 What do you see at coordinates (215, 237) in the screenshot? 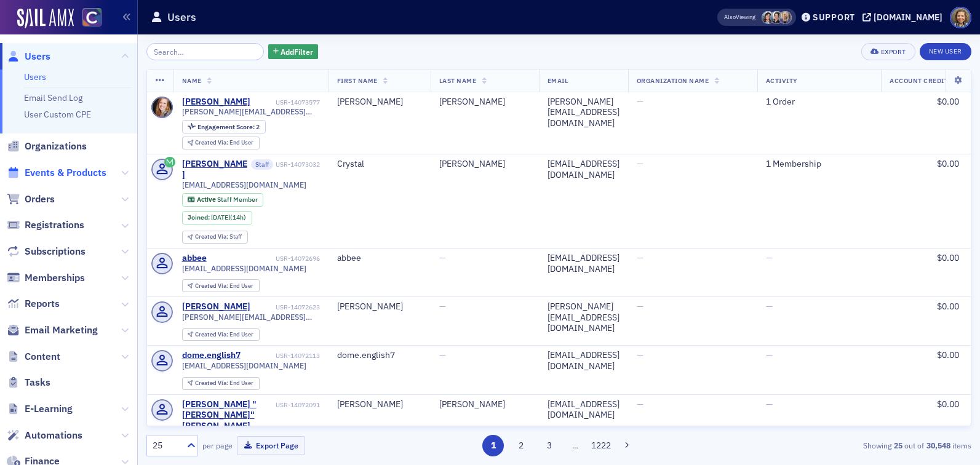
I see `div: Created Via: Staff` at bounding box center [215, 237].